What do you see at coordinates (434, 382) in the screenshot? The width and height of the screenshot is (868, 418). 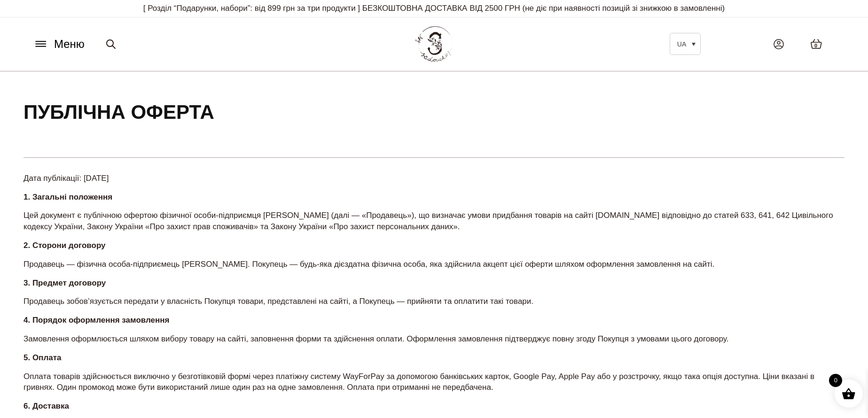 I see `p: Оплата товарів здійснюється виключно у безготівковій формі через платіжну систему WayForPay за до...` at bounding box center [434, 382].